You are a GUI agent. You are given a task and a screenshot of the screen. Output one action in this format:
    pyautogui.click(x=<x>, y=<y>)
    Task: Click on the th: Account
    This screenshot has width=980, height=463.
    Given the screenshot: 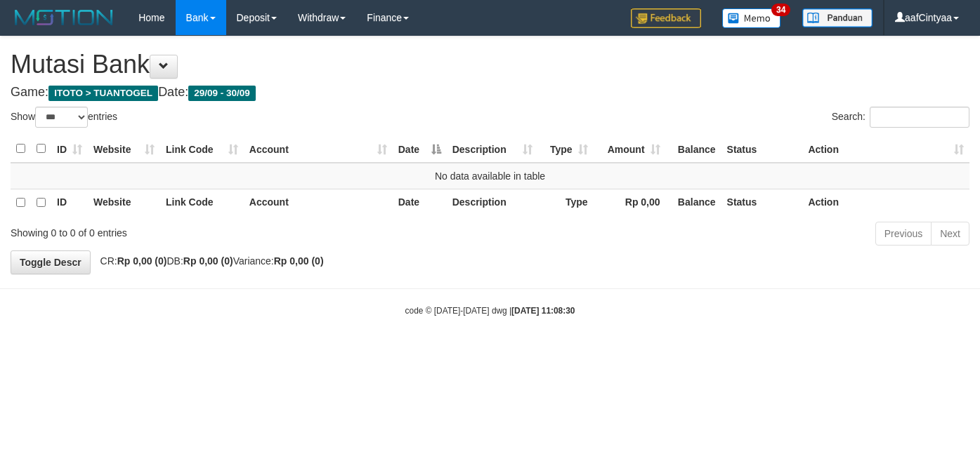 What is the action you would take?
    pyautogui.click(x=319, y=202)
    